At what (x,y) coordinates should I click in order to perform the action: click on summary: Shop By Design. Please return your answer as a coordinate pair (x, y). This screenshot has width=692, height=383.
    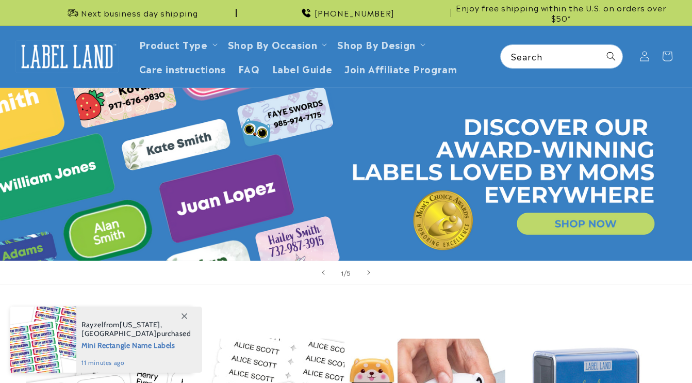
    Looking at the image, I should click on (380, 44).